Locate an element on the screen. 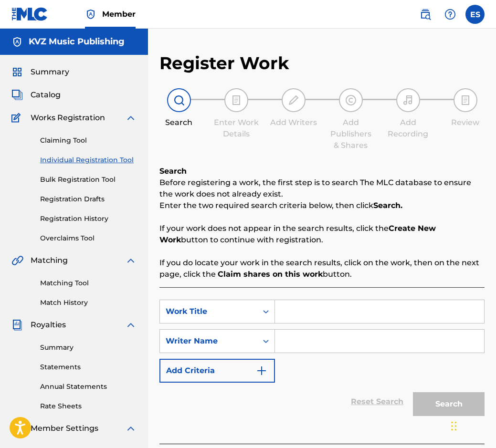  strong: Claim shares on this work is located at coordinates (270, 274).